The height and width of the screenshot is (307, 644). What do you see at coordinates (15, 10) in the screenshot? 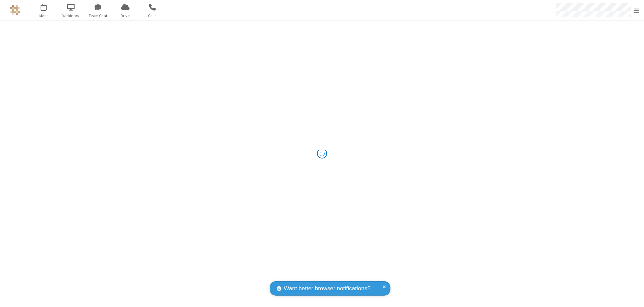
I see `img: QA Selenium DO NOT DELETE OR CHANGE` at bounding box center [15, 10].